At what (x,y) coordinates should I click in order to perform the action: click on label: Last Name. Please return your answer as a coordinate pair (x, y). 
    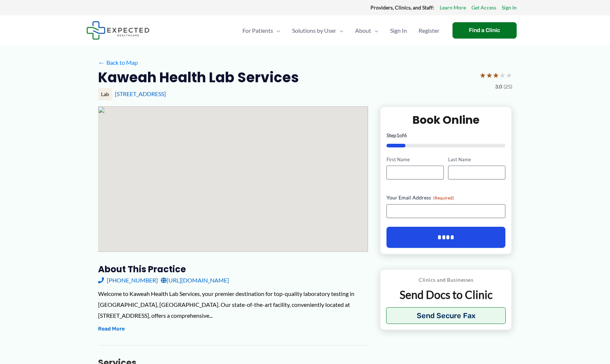
    Looking at the image, I should click on (476, 159).